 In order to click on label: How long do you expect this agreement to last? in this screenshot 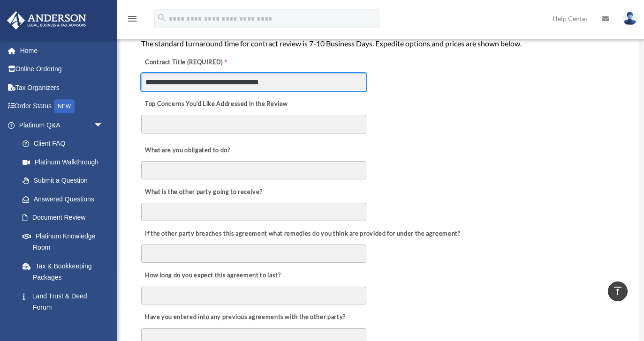, I will do `click(212, 275)`.